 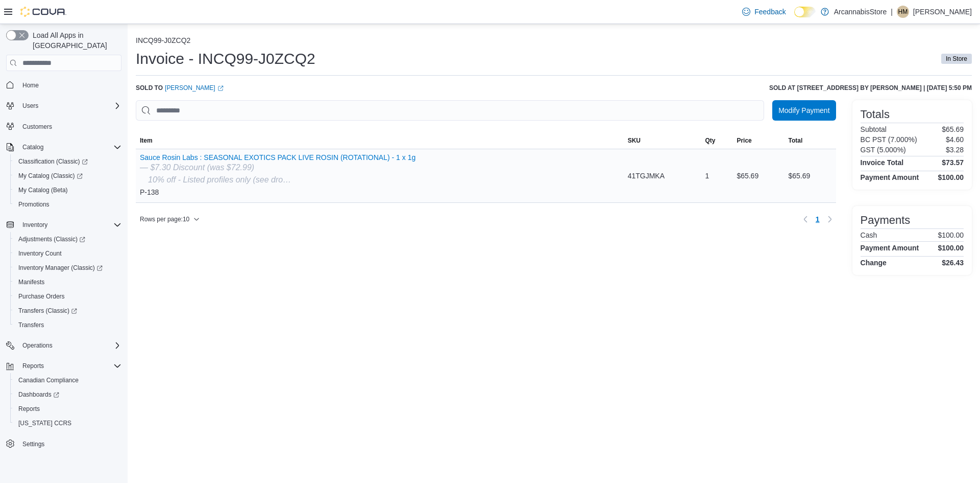 I want to click on span: Price, so click(x=744, y=141).